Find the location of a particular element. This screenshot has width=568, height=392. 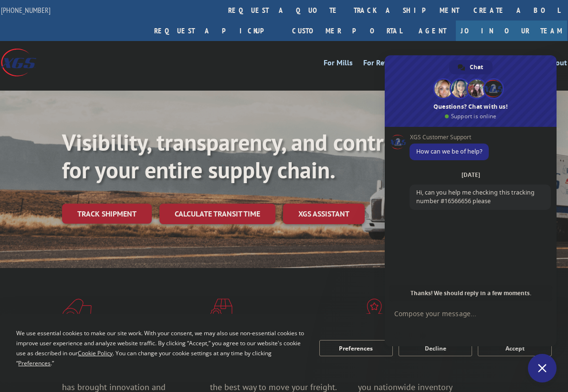

button: Decline is located at coordinates (435, 348).